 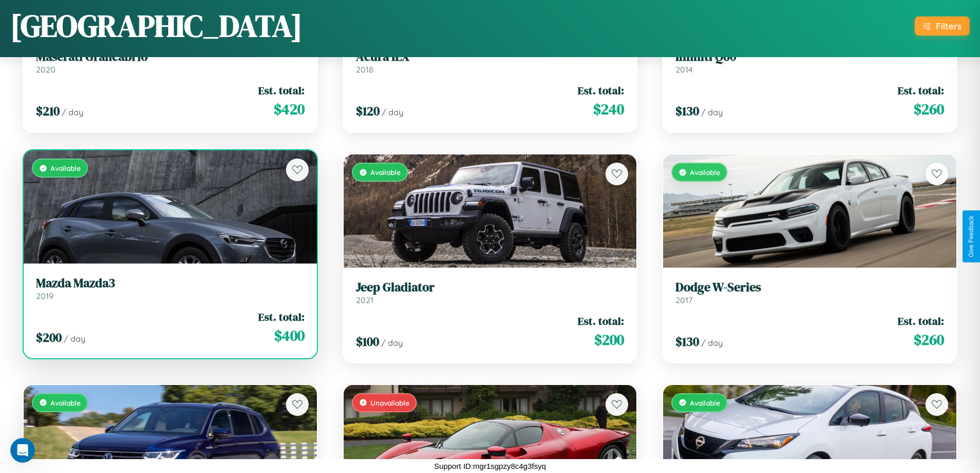 What do you see at coordinates (45, 297) in the screenshot?
I see `span: 2019` at bounding box center [45, 297].